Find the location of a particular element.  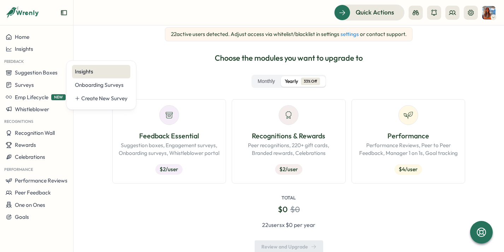

a: settings is located at coordinates (350, 34).